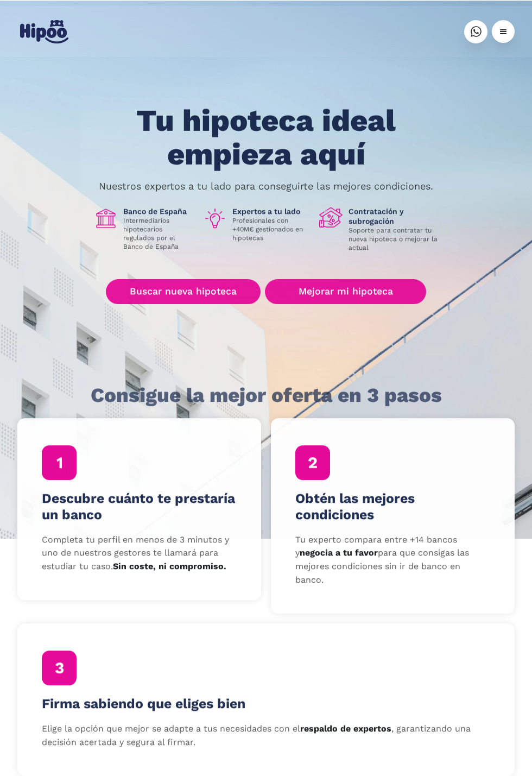 Image resolution: width=532 pixels, height=776 pixels. Describe the element at coordinates (170, 566) in the screenshot. I see `strong: Sin coste, ni compromiso.` at that location.